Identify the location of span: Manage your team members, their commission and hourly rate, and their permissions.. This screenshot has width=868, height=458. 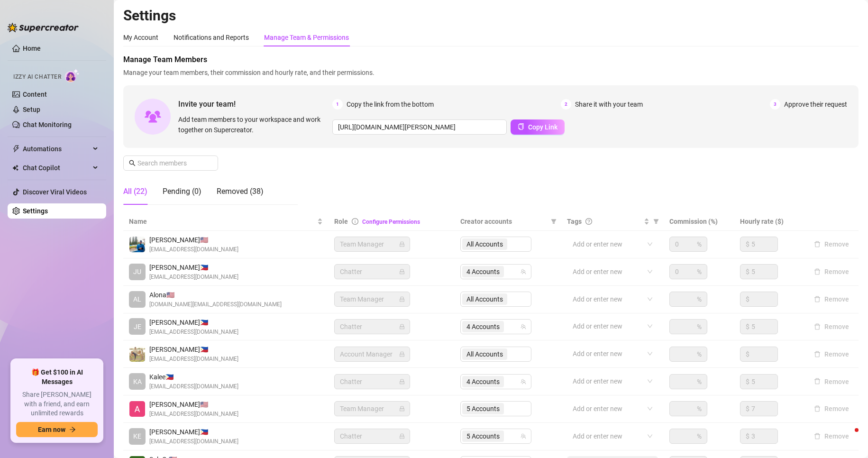
(491, 73).